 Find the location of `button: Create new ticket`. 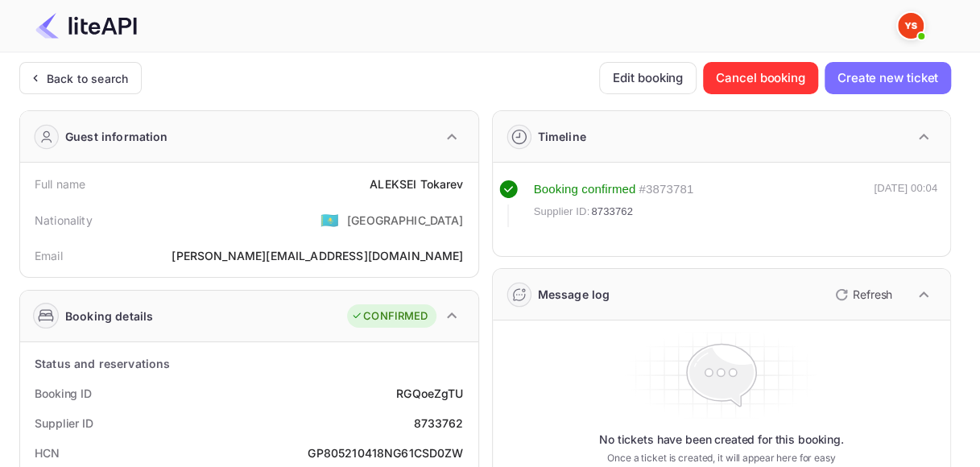

button: Create new ticket is located at coordinates (887, 78).